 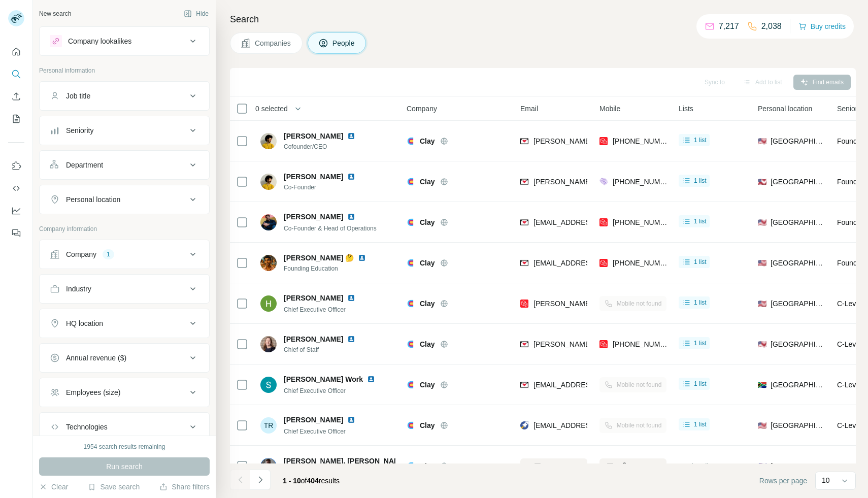 What do you see at coordinates (559, 466) in the screenshot?
I see `span: Find email` at bounding box center [559, 466].